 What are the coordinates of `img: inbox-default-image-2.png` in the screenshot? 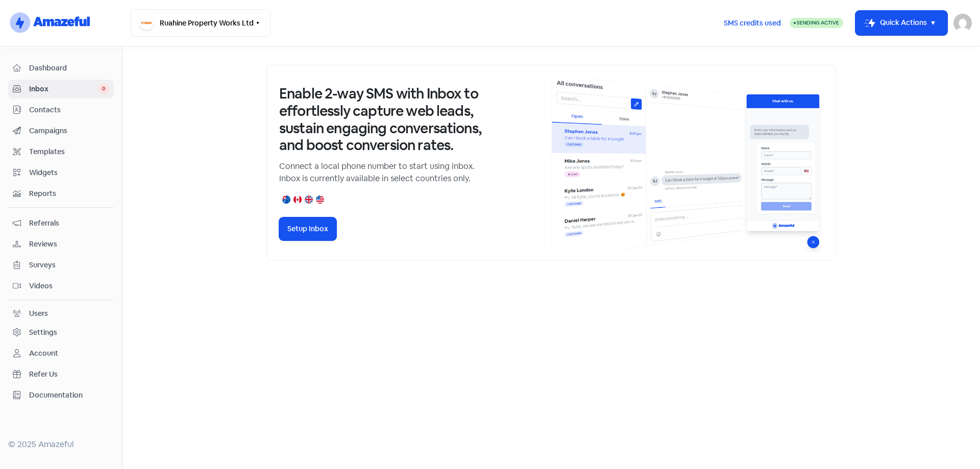 It's located at (687, 163).